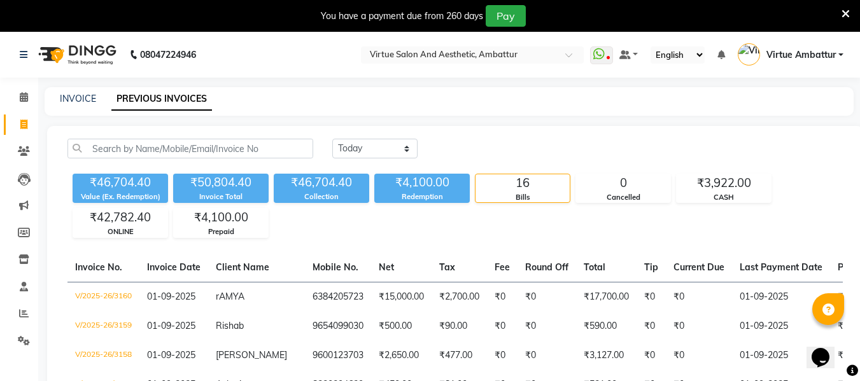 The height and width of the screenshot is (381, 860). I want to click on a: INVOICE, so click(78, 99).